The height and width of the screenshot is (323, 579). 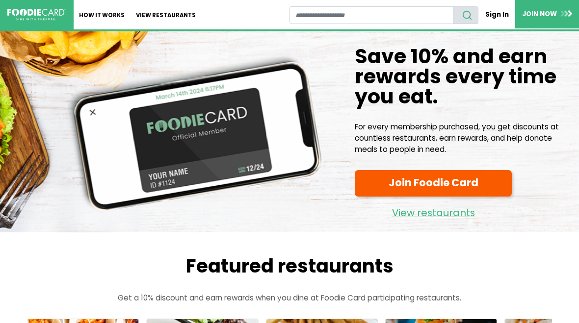 What do you see at coordinates (496, 14) in the screenshot?
I see `a: Sign In` at bounding box center [496, 14].